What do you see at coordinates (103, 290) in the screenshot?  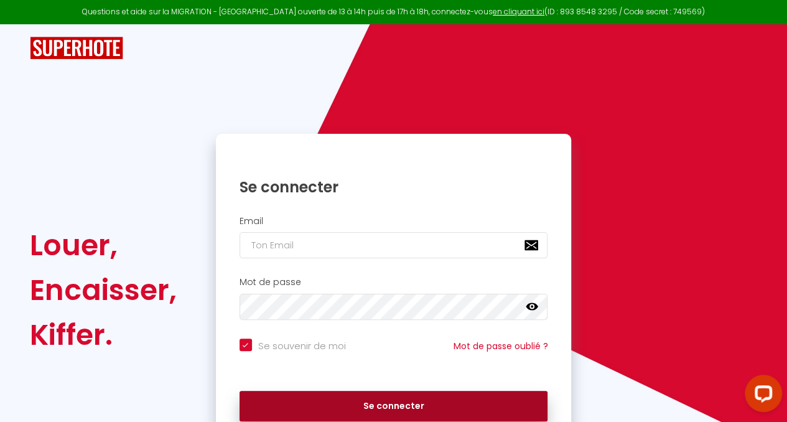 I see `div: Encaisser,` at bounding box center [103, 290].